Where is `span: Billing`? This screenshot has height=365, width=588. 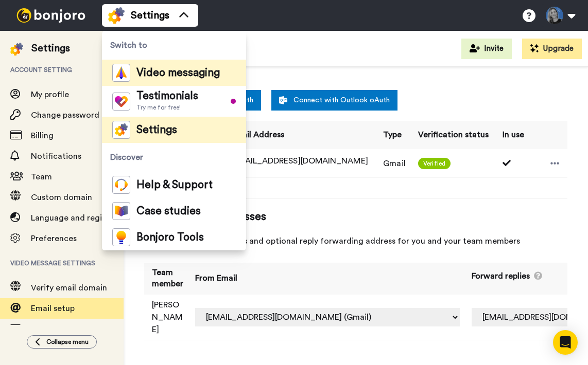
span: Billing is located at coordinates (42, 136).